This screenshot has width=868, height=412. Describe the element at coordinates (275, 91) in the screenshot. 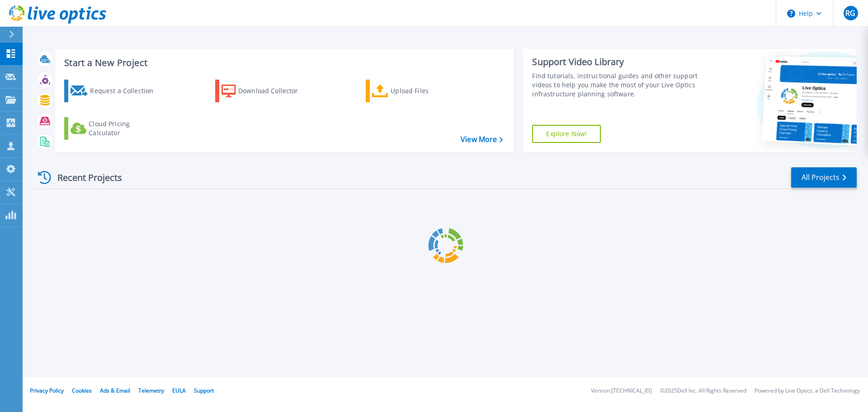

I see `div: Download Collector` at that location.